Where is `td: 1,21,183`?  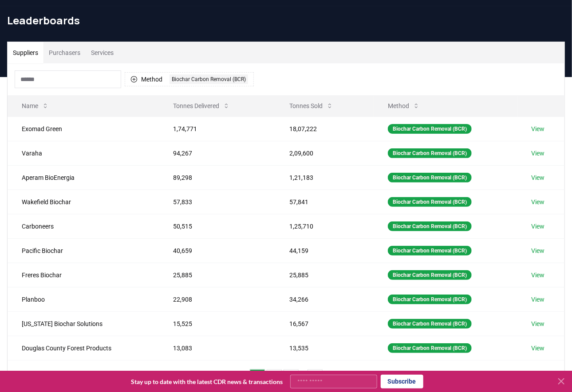
td: 1,21,183 is located at coordinates (325, 177).